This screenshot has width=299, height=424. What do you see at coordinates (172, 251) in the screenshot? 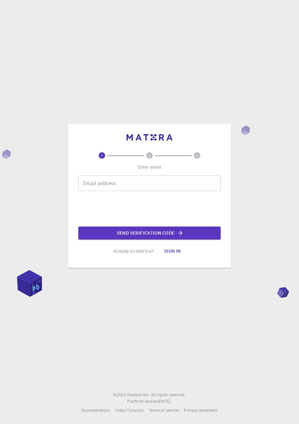
I see `button: Sign in` at bounding box center [172, 251].